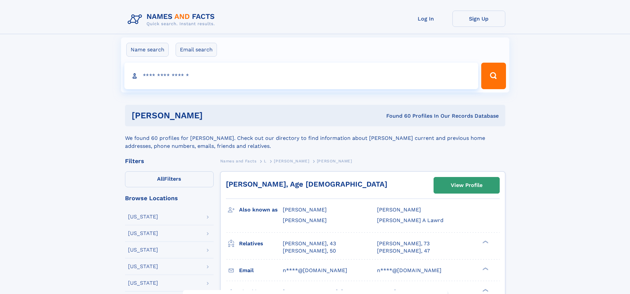 This screenshot has height=294, width=630. Describe the element at coordinates (397, 116) in the screenshot. I see `div: Found 60 Profiles In Our Records Database` at that location.